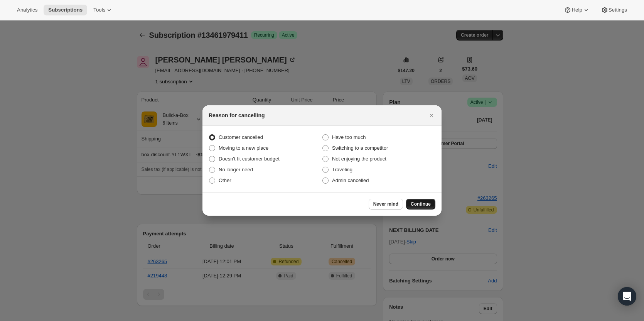 This screenshot has width=644, height=321. I want to click on span: Never mind, so click(386, 204).